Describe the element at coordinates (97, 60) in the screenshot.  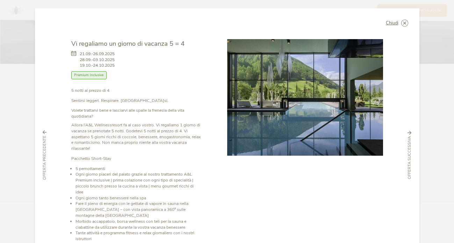
I see `span: 21.09.-26.09.2025 28.09.-03.10.2025 19.10.-24.10.2025` at that location.